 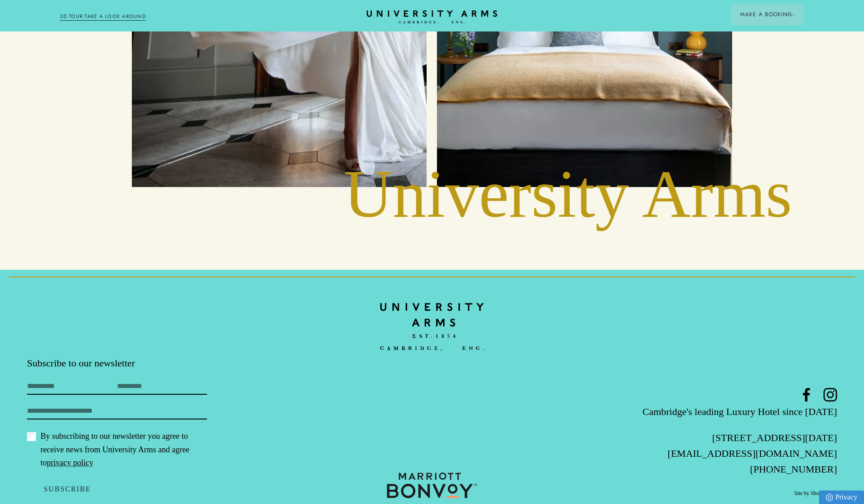 I want to click on a: Facebook, so click(x=806, y=395).